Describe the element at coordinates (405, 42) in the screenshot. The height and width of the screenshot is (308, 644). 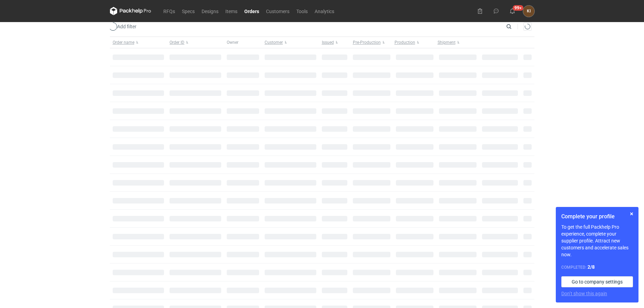
I see `span: Production` at that location.